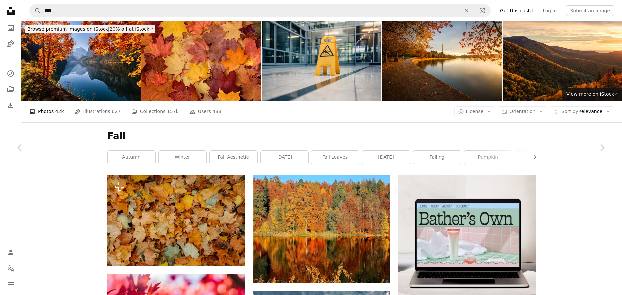 This screenshot has width=622, height=295. What do you see at coordinates (592, 94) in the screenshot?
I see `a: View more on iStock↗` at bounding box center [592, 94].